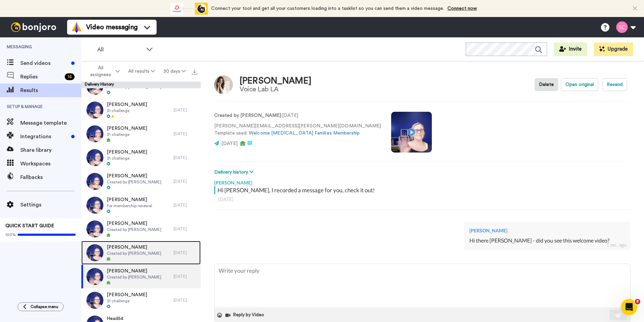 This screenshot has width=644, height=322. Describe the element at coordinates (189, 8) in the screenshot. I see `div: animation` at that location.